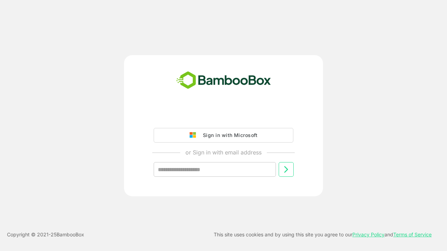  What do you see at coordinates (368, 235) in the screenshot?
I see `a: Privacy Policy` at bounding box center [368, 235].